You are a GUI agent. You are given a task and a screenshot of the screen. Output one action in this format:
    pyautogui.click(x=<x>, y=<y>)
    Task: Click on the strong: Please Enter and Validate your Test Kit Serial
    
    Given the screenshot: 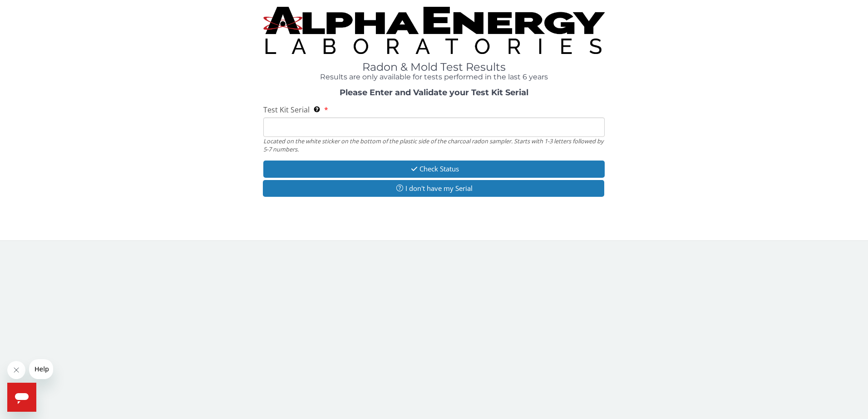 What is the action you would take?
    pyautogui.click(x=434, y=93)
    